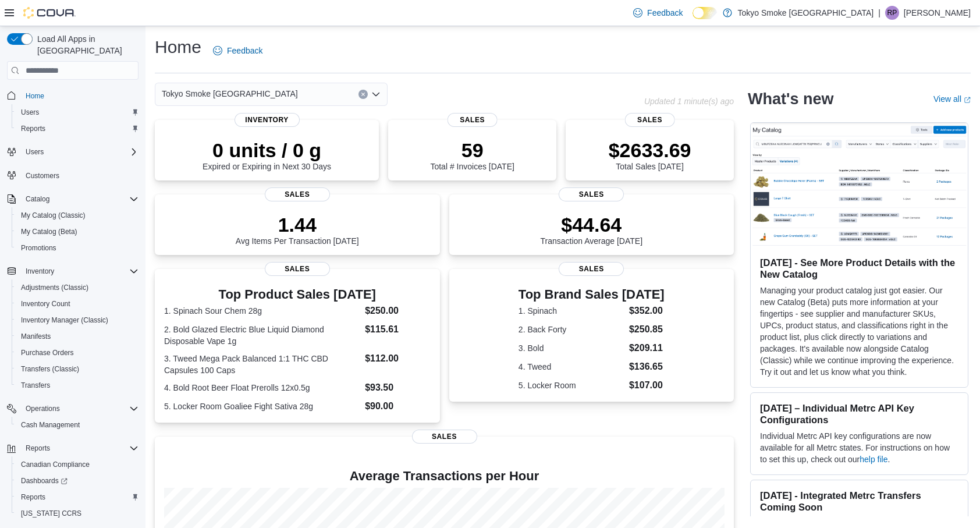 The height and width of the screenshot is (528, 980). What do you see at coordinates (859, 331) in the screenshot?
I see `p: Managing your product catalog just got easier. Our new Catalog (Beta) puts more information at yo...` at bounding box center [859, 331].